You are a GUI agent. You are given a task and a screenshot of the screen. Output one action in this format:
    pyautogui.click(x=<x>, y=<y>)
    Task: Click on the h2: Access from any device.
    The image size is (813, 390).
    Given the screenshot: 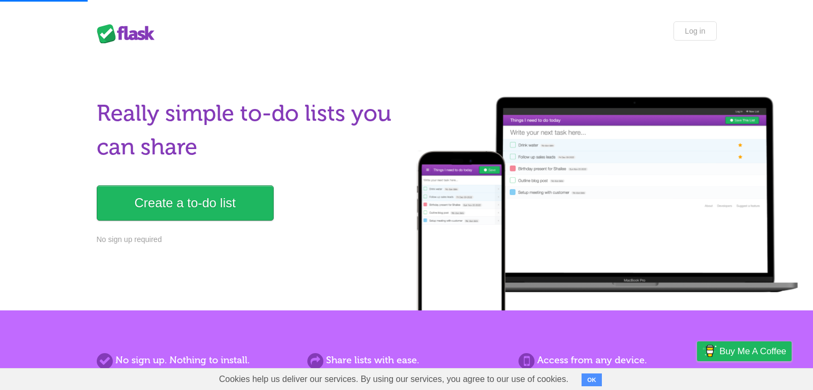 What is the action you would take?
    pyautogui.click(x=618, y=360)
    